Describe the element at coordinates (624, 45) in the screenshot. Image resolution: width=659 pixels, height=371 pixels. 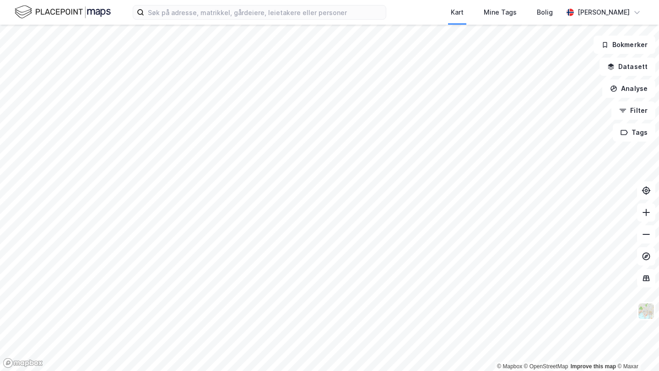
I see `button: Bokmerker` at that location.